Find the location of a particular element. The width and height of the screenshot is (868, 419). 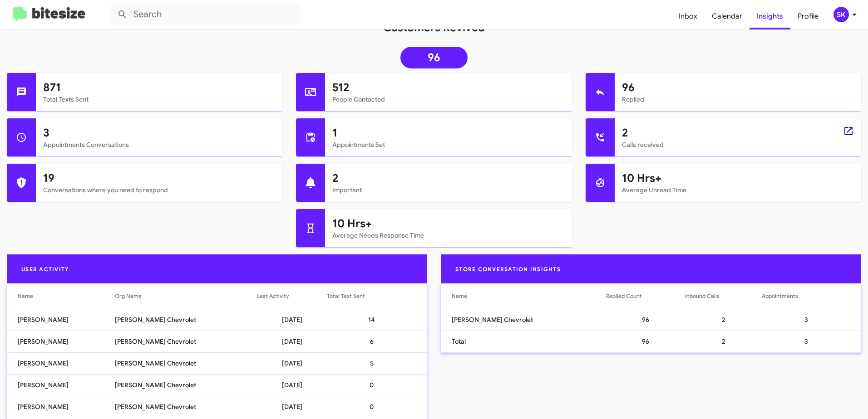

mat-card-subtitle: Average Needs Response Time is located at coordinates (448, 235).